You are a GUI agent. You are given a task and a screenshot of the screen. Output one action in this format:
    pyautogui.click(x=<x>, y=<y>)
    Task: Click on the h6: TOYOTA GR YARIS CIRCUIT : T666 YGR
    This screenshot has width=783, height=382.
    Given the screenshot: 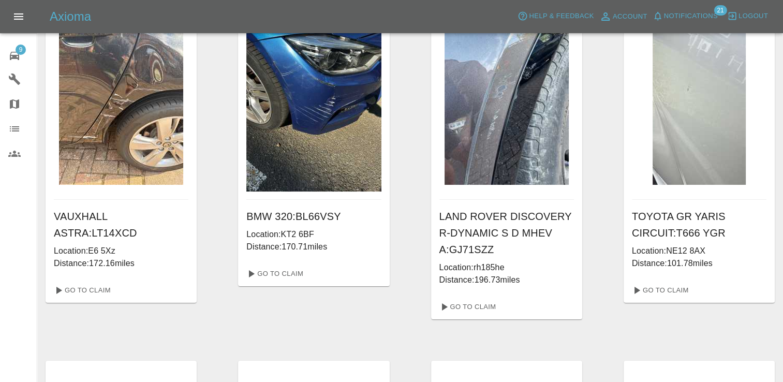 What is the action you would take?
    pyautogui.click(x=700, y=225)
    